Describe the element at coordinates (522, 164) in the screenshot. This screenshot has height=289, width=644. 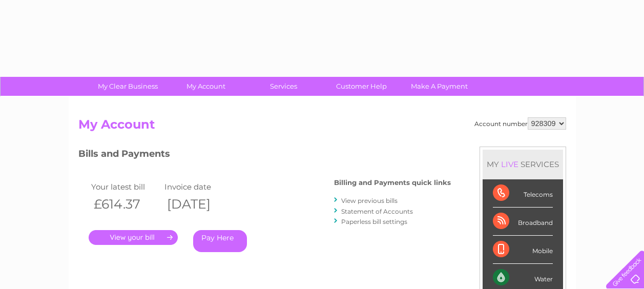
I see `div: MY SERVICES` at that location.